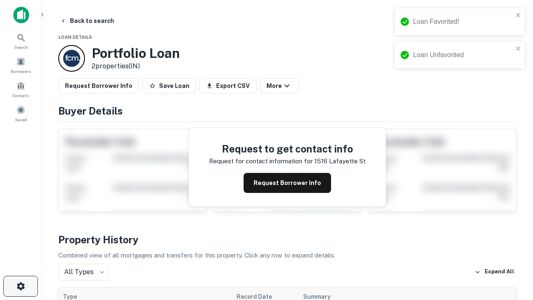 The image size is (533, 300). I want to click on div: Loan Favorited!, so click(463, 22).